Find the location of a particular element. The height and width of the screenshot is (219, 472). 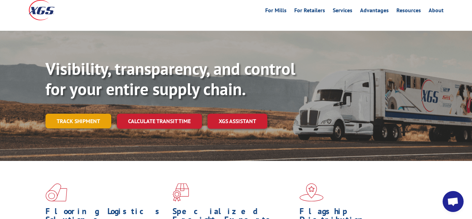

div: Open chat is located at coordinates (453, 202).